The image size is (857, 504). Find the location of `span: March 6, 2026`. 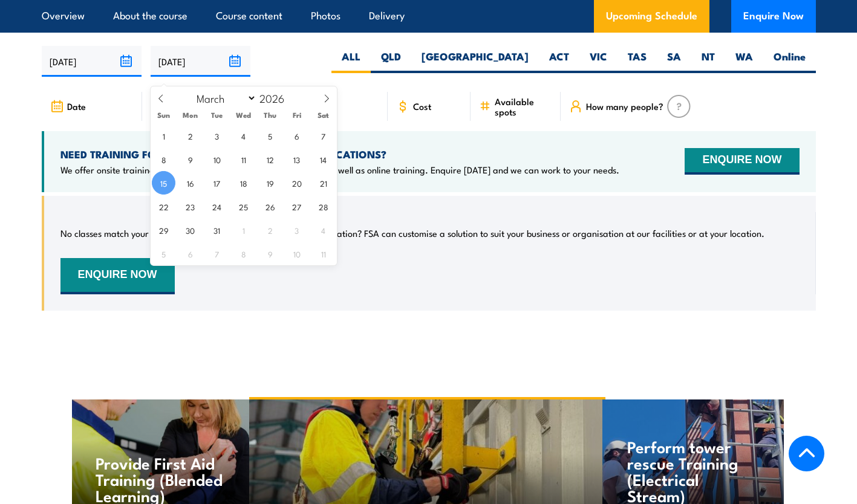

span: March 6, 2026 is located at coordinates (296, 135).